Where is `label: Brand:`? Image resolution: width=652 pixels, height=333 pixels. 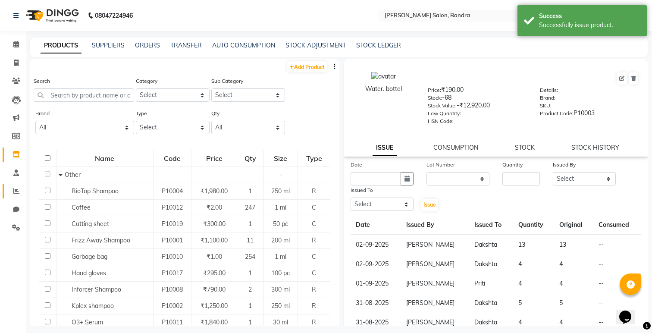 label: Brand: is located at coordinates (548, 98).